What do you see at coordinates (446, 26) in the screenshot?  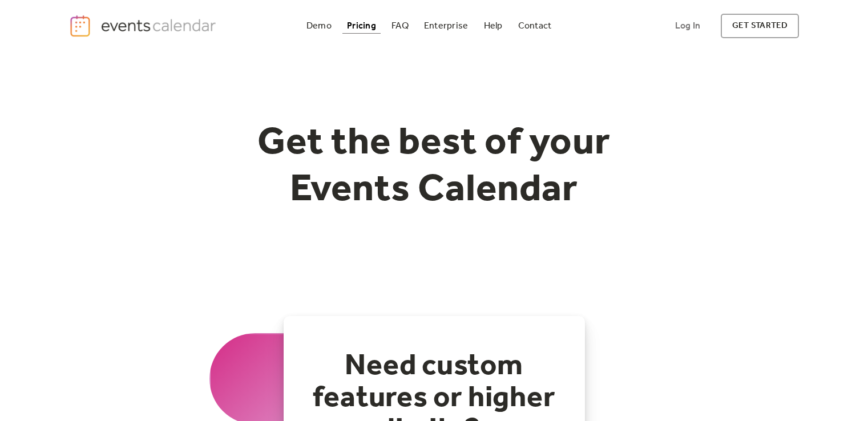 I see `div: Enterprise` at bounding box center [446, 26].